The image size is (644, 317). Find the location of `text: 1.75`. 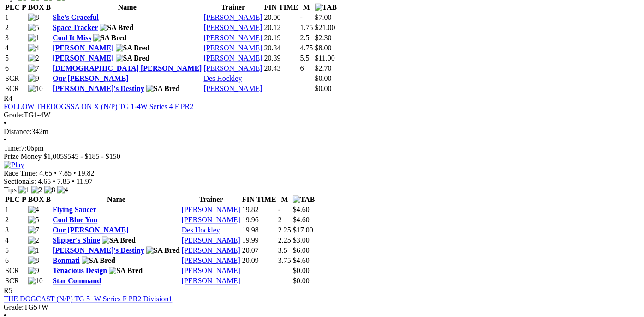

text: 1.75 is located at coordinates (307, 27).